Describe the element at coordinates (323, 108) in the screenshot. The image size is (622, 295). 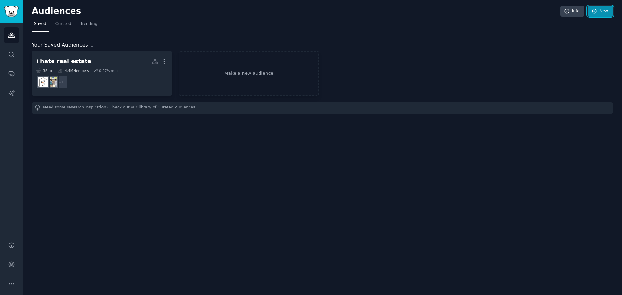
I see `div: Need some research inspiration? Check out our library of` at that location.